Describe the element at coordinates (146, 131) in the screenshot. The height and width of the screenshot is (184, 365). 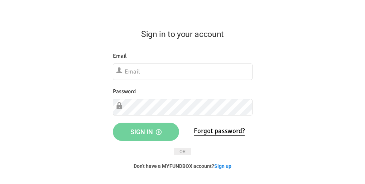
I see `span: Sign in` at that location.